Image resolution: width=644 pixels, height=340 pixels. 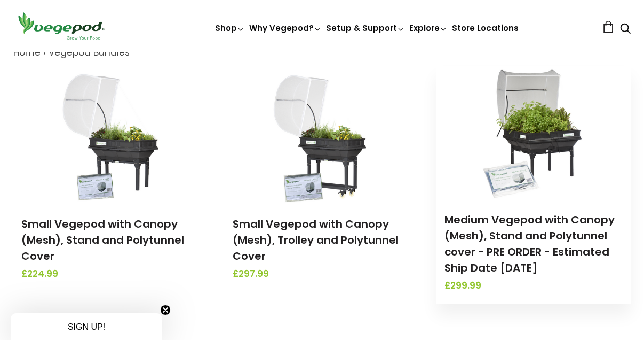 What do you see at coordinates (315, 240) in the screenshot?
I see `a: Small Vegepod with Canopy (Mesh), Trolley and Polytunnel Cover` at bounding box center [315, 240].